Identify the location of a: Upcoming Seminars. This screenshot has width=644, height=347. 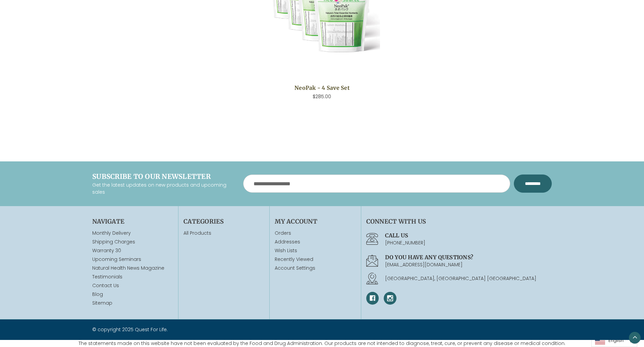
(117, 259).